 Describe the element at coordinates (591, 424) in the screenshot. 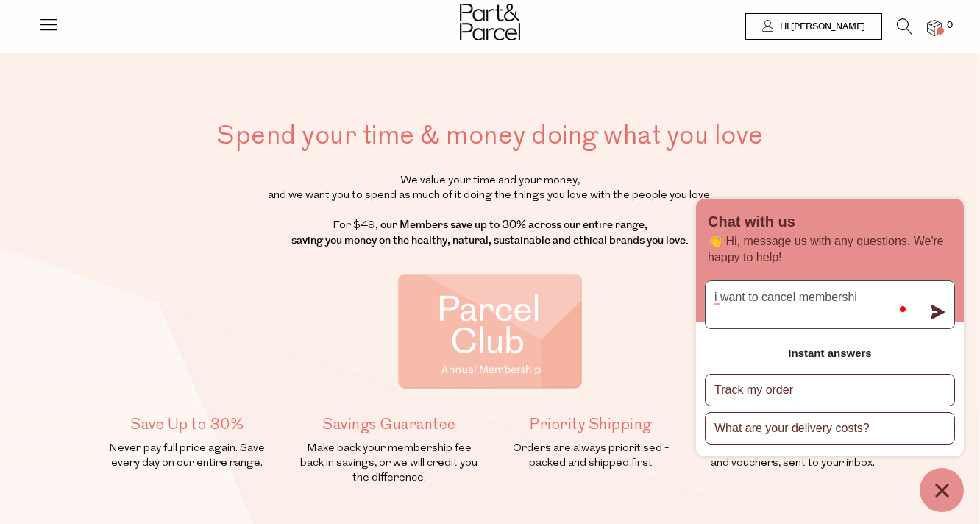

I see `h5: Priority Shipping` at that location.